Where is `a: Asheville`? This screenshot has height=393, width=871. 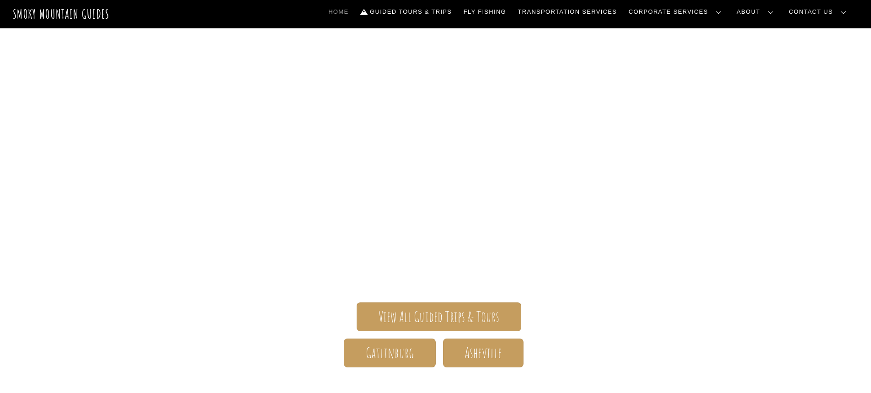
a: Asheville is located at coordinates (483, 352).